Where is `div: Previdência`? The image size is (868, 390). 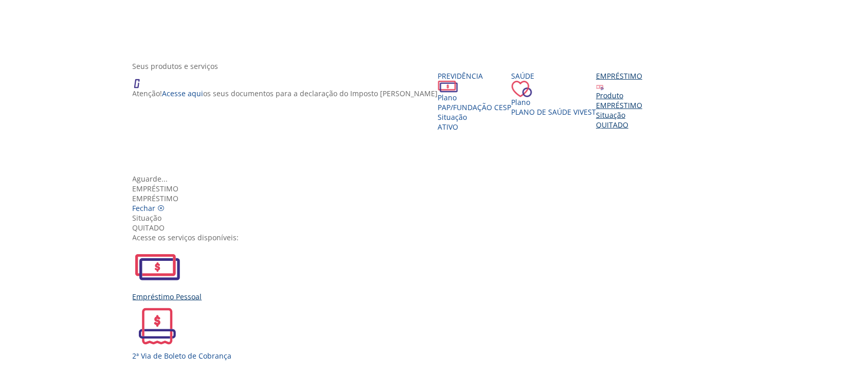 div: Previdência is located at coordinates (475, 76).